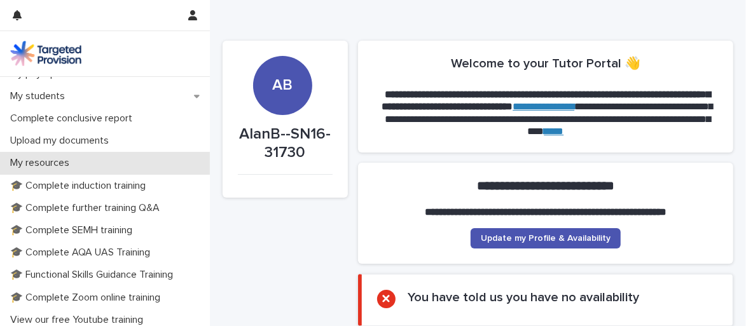 This screenshot has width=746, height=326. What do you see at coordinates (62, 141) in the screenshot?
I see `p: Upload my documents` at bounding box center [62, 141].